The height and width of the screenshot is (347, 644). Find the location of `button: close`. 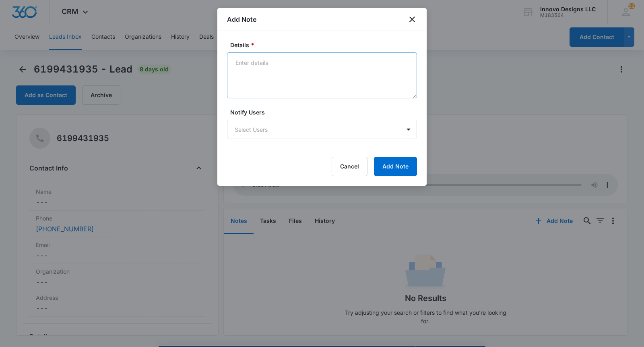

button: close is located at coordinates (412, 20).